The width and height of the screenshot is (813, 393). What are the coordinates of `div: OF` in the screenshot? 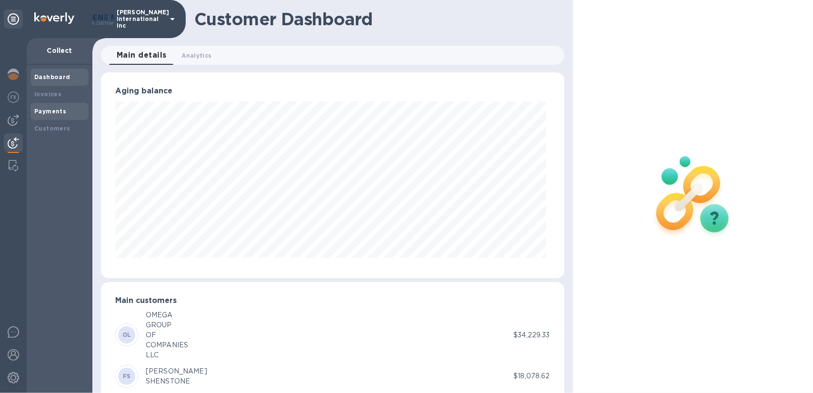 It's located at (167, 335).